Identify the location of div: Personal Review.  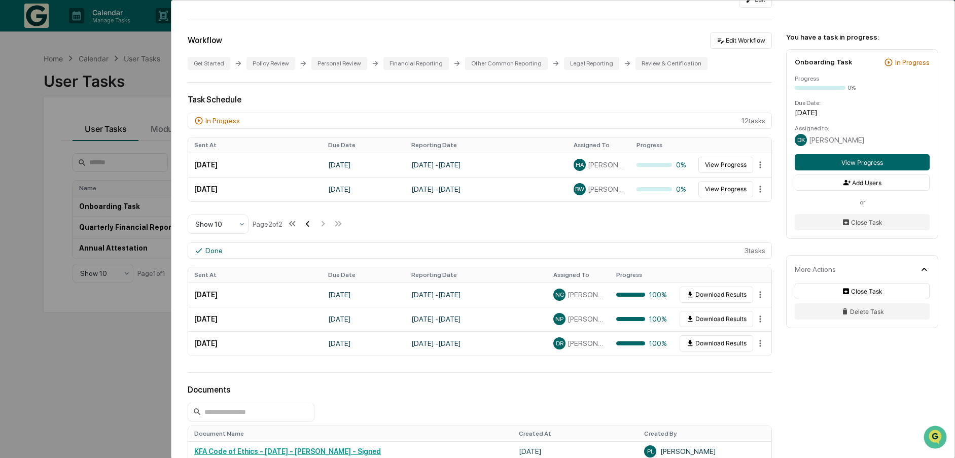
(339, 63).